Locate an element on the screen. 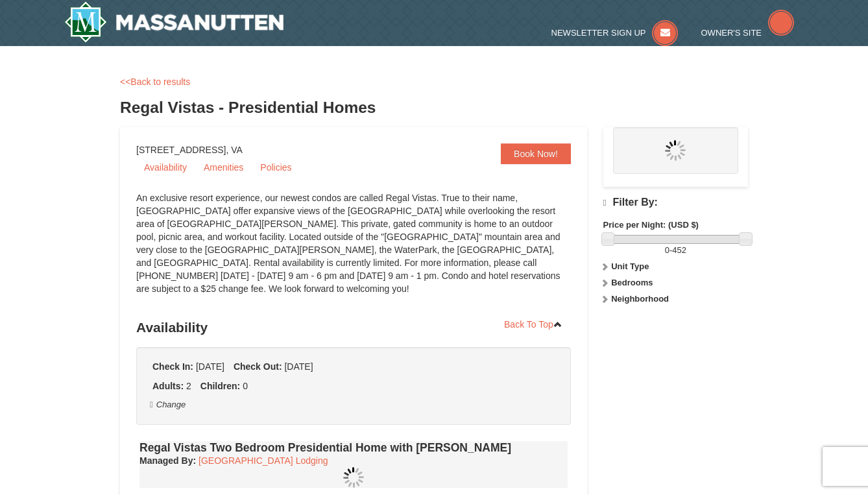 The height and width of the screenshot is (495, 868). span: 452 is located at coordinates (679, 249).